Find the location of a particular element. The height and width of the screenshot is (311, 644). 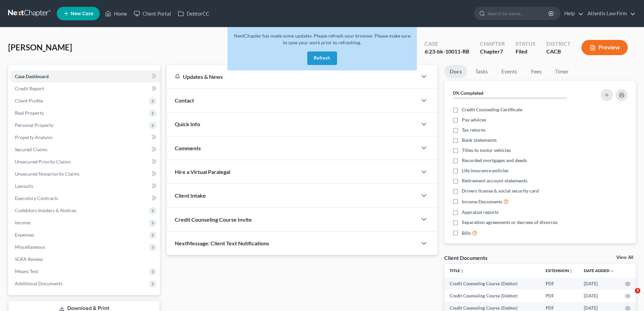

div: Client Documents is located at coordinates (466, 258).